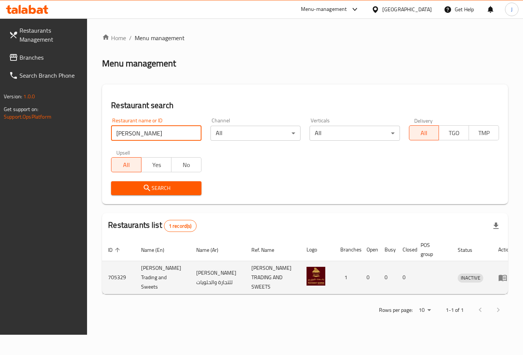 The image size is (523, 355). What do you see at coordinates (511, 9) in the screenshot?
I see `span: J` at bounding box center [511, 9].